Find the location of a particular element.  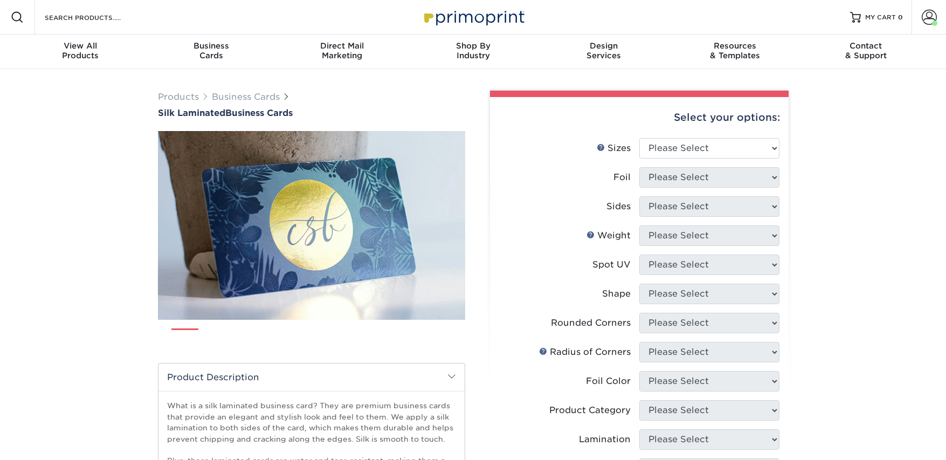

img: Business Cards 04 is located at coordinates (293, 337).